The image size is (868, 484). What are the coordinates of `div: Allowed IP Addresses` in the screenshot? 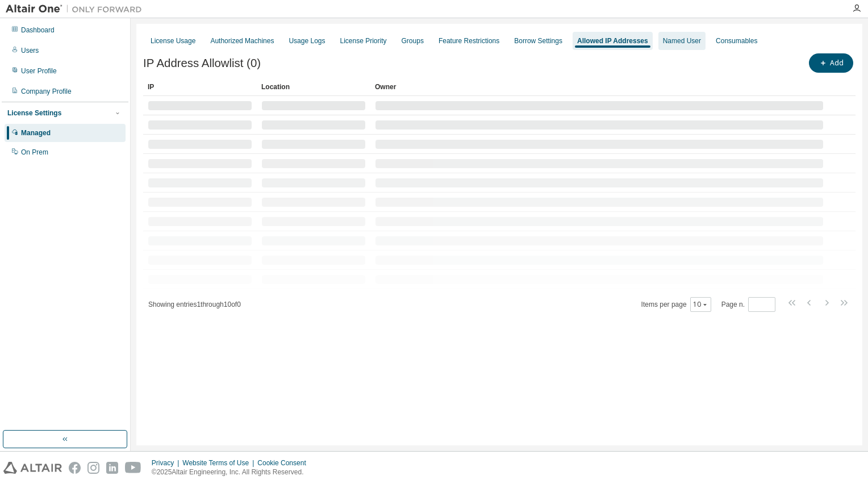 It's located at (613, 41).